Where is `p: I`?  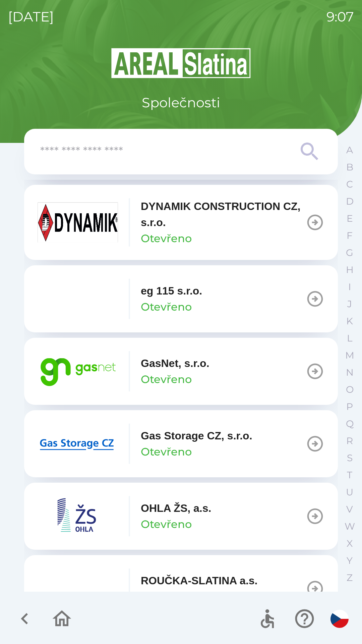
p: I is located at coordinates (350, 287).